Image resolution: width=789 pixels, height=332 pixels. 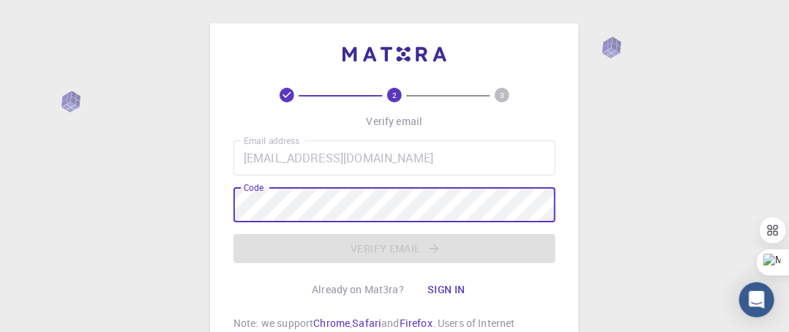 What do you see at coordinates (447, 290) in the screenshot?
I see `a: Sign in` at bounding box center [447, 290].